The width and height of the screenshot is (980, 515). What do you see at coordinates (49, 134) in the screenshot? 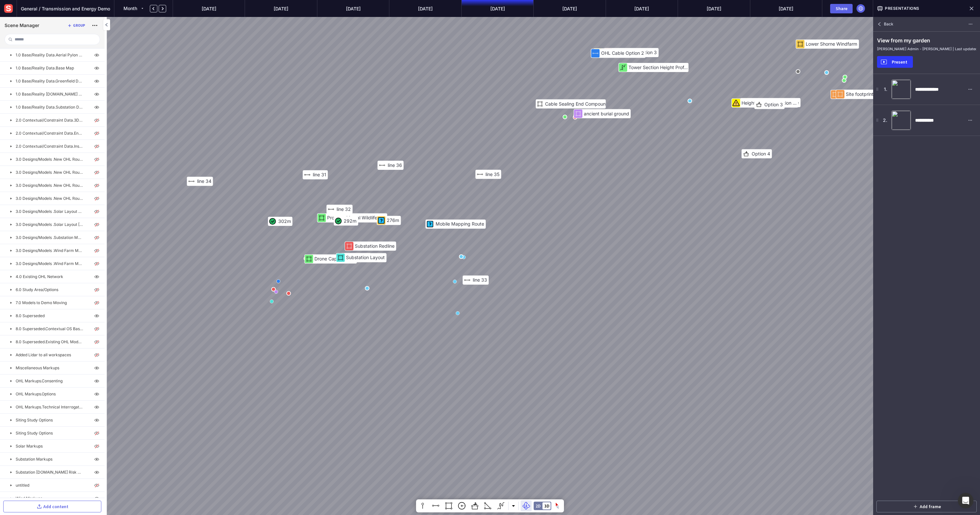
I see `p: 2.0 Contextual/Constraint Data.Environmental Constraints` at bounding box center [49, 134].